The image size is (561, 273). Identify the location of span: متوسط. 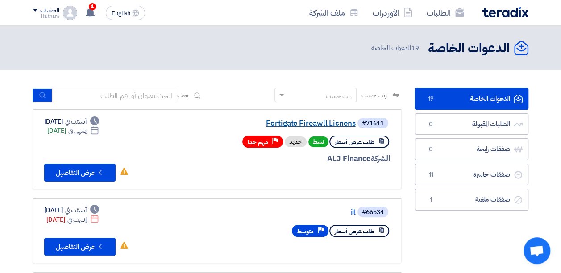
(305, 231).